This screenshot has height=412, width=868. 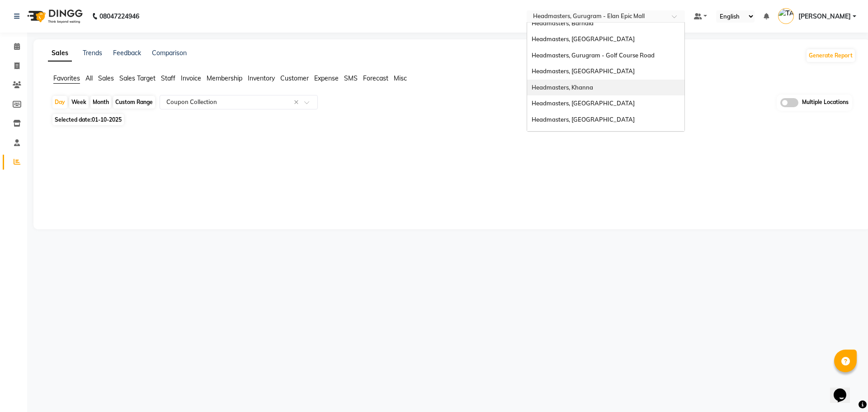 I want to click on span: Sales, so click(x=106, y=78).